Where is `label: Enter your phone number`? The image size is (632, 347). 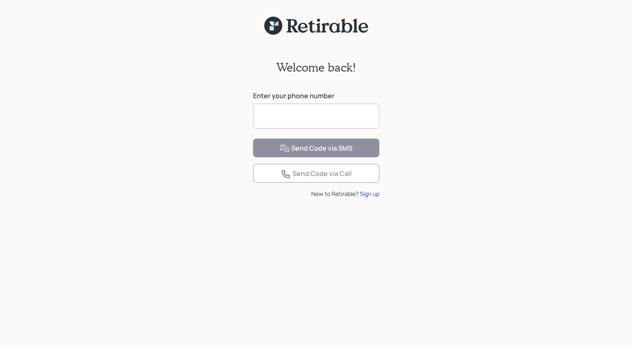 label: Enter your phone number is located at coordinates (316, 96).